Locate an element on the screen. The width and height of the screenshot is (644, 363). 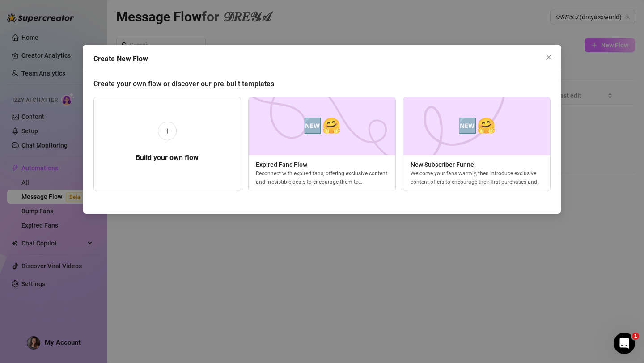
span: Expired Fans Flow is located at coordinates (322, 164).